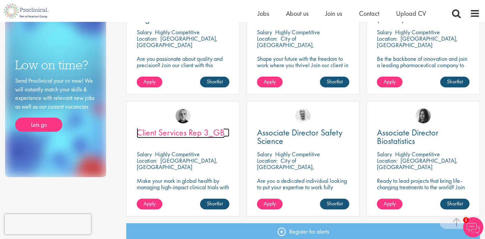 Image resolution: width=485 pixels, height=239 pixels. What do you see at coordinates (411, 13) in the screenshot?
I see `a: Upload CV` at bounding box center [411, 13].